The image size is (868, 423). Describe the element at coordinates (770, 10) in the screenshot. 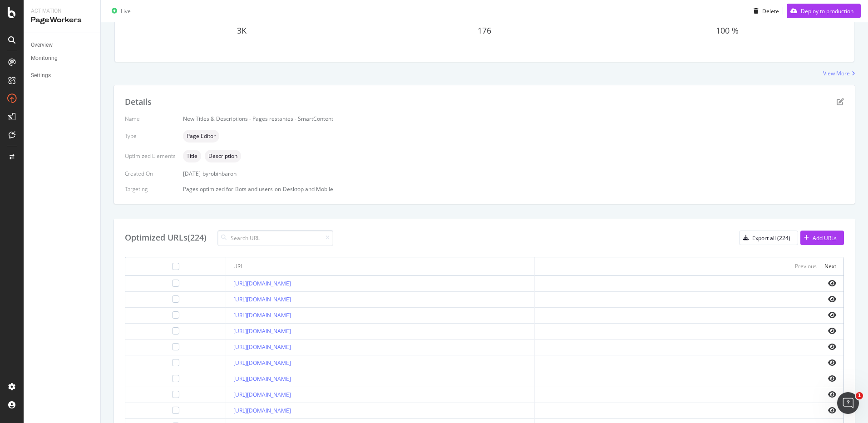

I see `div: Delete` at that location.